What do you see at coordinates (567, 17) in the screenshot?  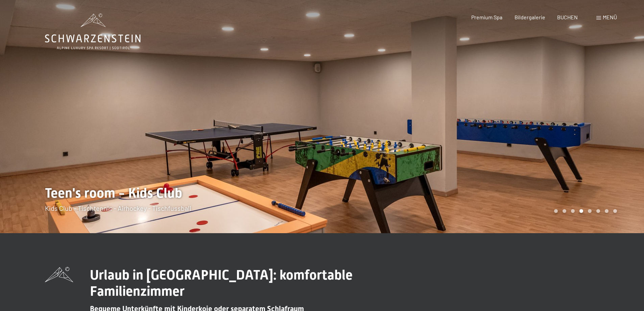 I see `span: BUCHEN` at bounding box center [567, 17].